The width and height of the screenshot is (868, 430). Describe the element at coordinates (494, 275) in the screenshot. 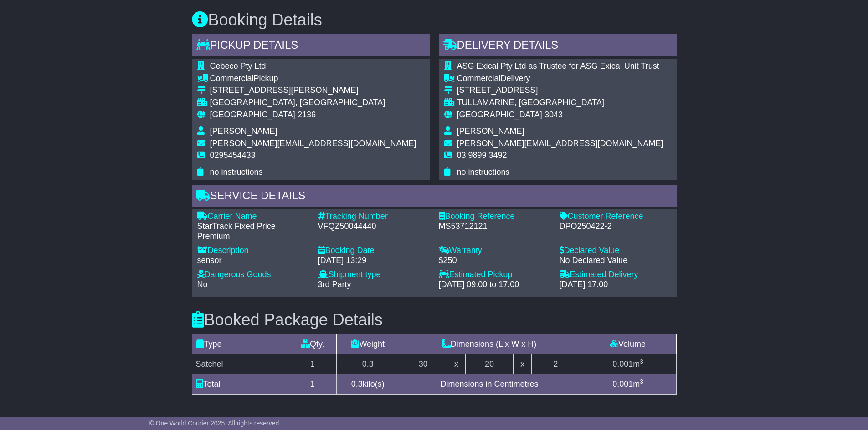

I see `div: Estimated Pickup` at that location.